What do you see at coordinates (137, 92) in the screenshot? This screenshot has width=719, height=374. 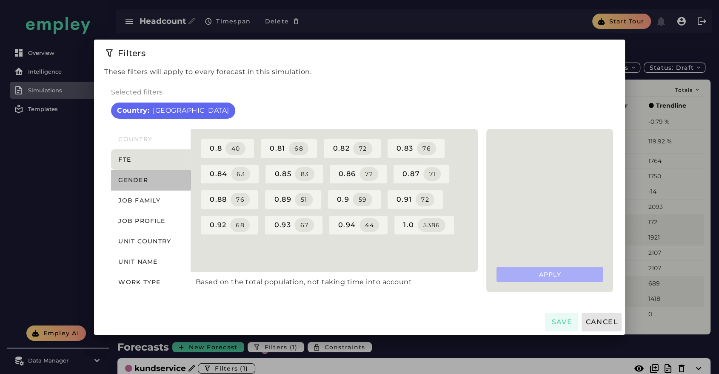 I see `label: Selected filters` at bounding box center [137, 92].